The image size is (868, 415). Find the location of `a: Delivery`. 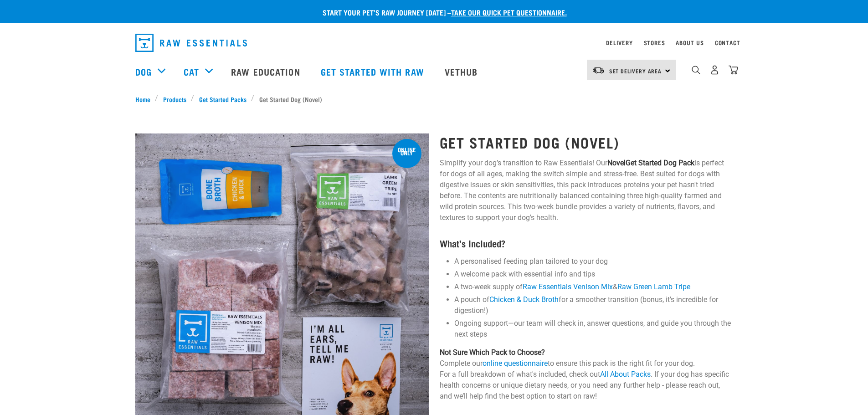

a: Delivery is located at coordinates (619, 42).